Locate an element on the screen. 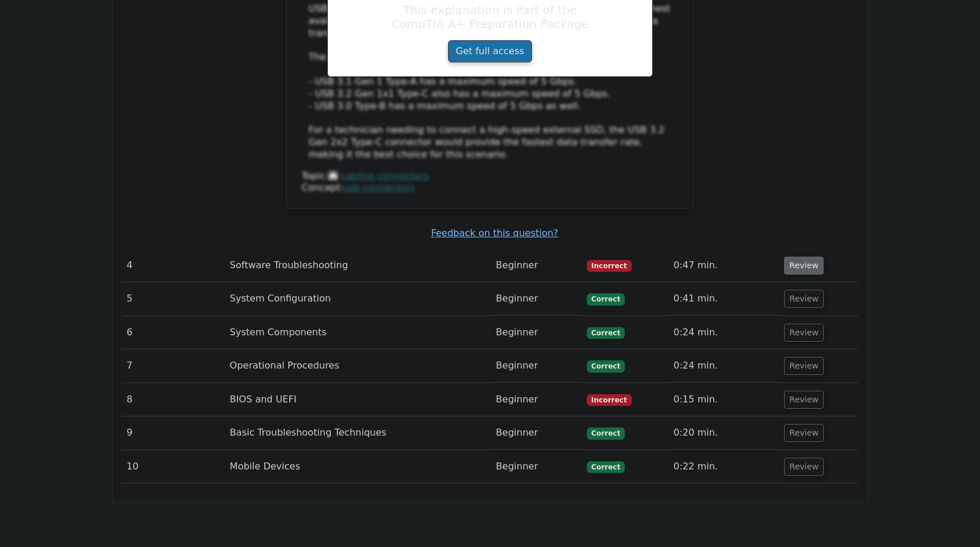  td: 0:47 min. is located at coordinates (724, 265).